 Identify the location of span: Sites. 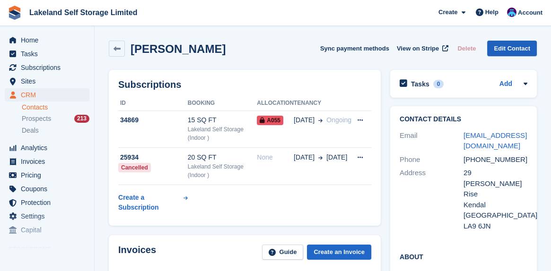
(49, 81).